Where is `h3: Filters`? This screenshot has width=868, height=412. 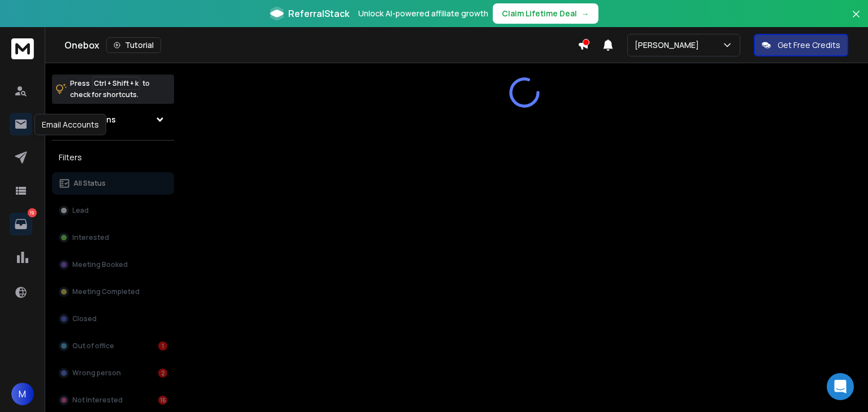 h3: Filters is located at coordinates (113, 157).